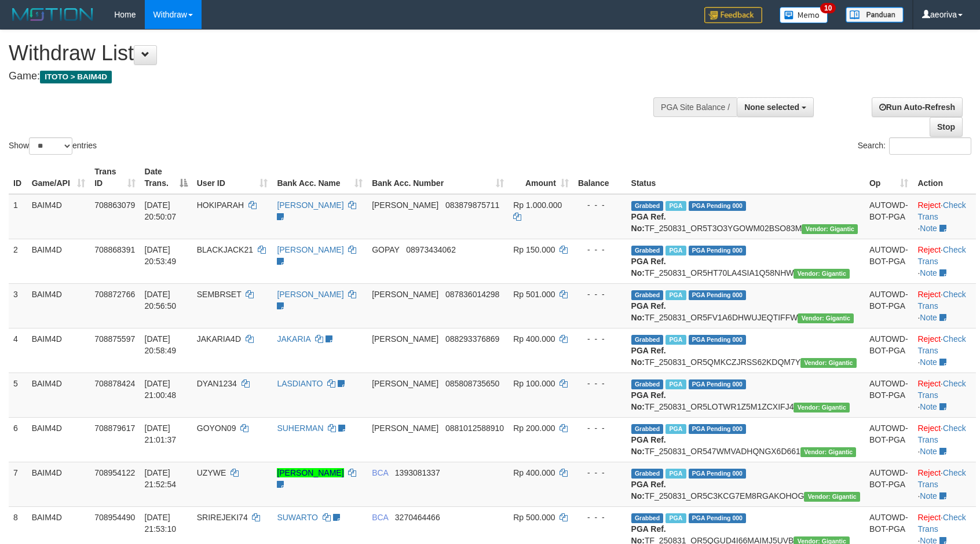  What do you see at coordinates (225, 250) in the screenshot?
I see `span: BLACKJACK21` at bounding box center [225, 250].